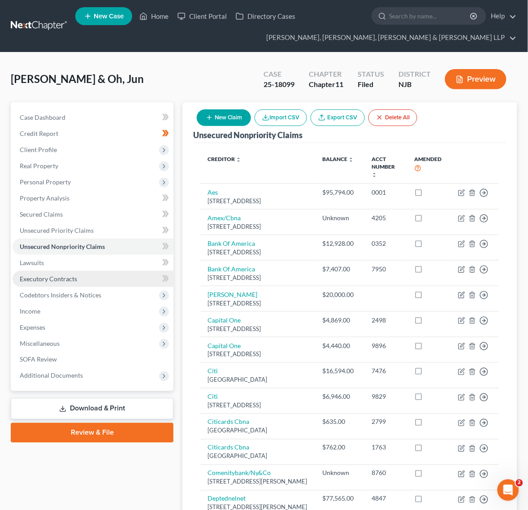 This screenshot has width=528, height=510. Describe the element at coordinates (386, 422) in the screenshot. I see `div: 2799` at that location.